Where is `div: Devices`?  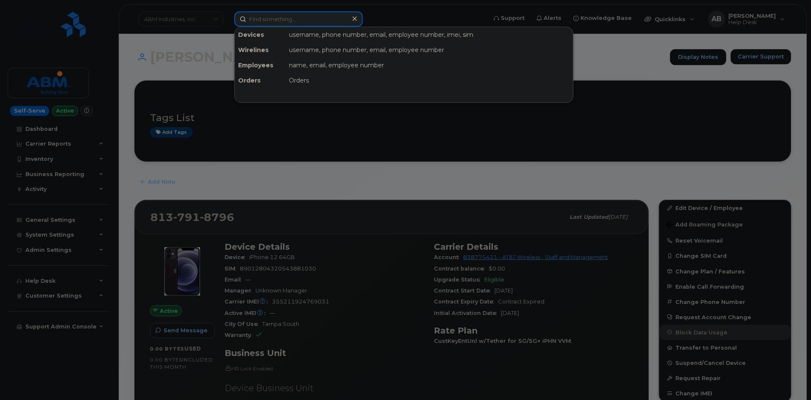 div: Devices is located at coordinates (260, 35).